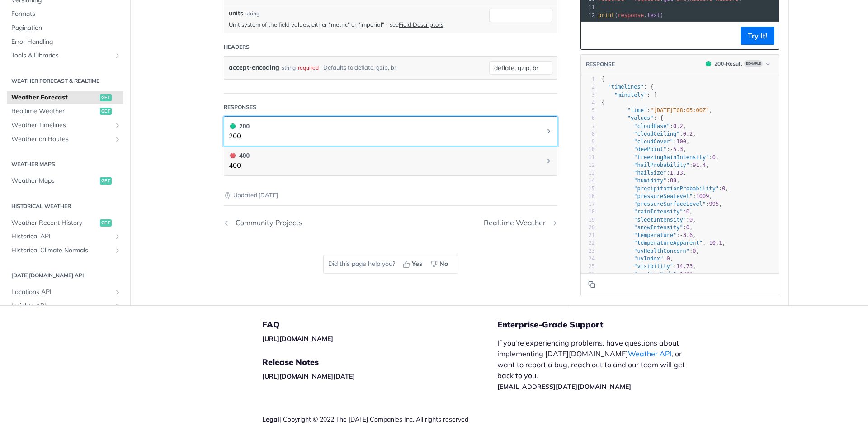 The height and width of the screenshot is (431, 868). I want to click on div: 12, so click(588, 15).